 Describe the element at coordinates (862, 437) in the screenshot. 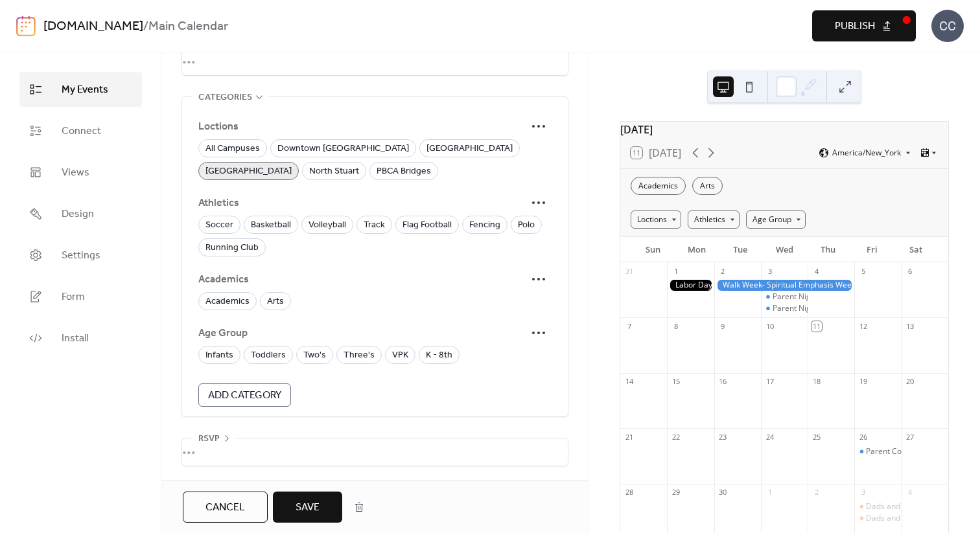

I see `div: 26` at that location.